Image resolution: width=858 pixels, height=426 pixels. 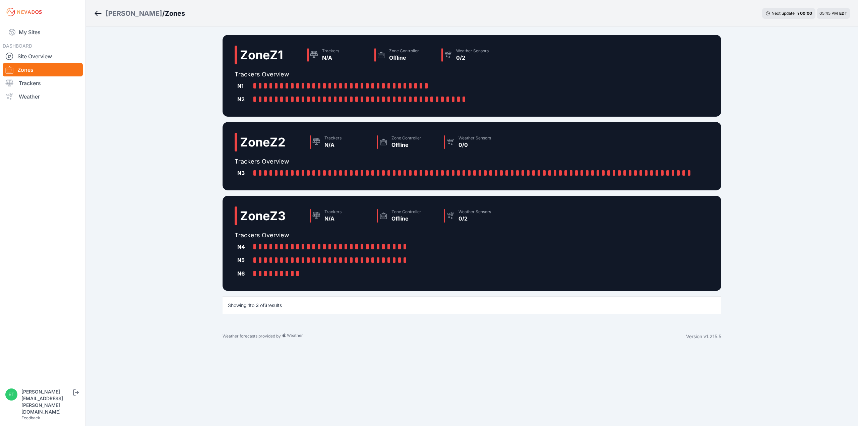 I want to click on a: Site Overview, so click(x=43, y=56).